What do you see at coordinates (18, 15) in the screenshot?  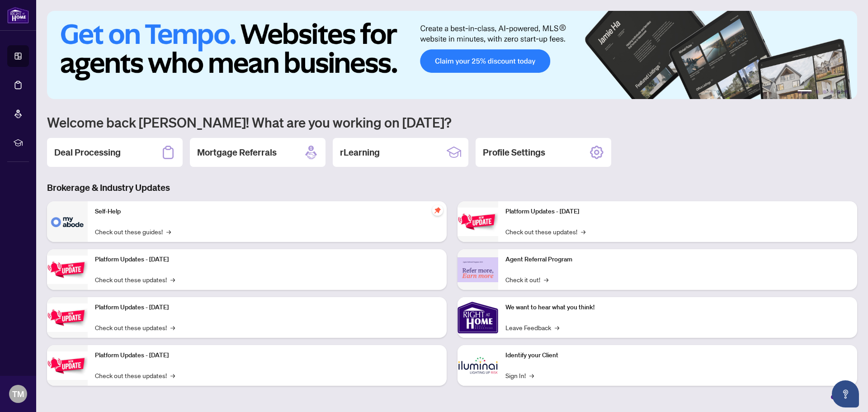 I see `img: logo` at bounding box center [18, 15].